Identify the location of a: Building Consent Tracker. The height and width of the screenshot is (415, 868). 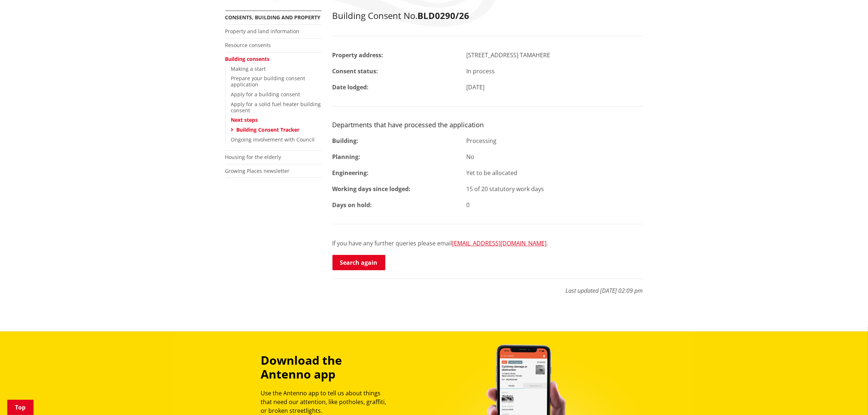
(268, 129).